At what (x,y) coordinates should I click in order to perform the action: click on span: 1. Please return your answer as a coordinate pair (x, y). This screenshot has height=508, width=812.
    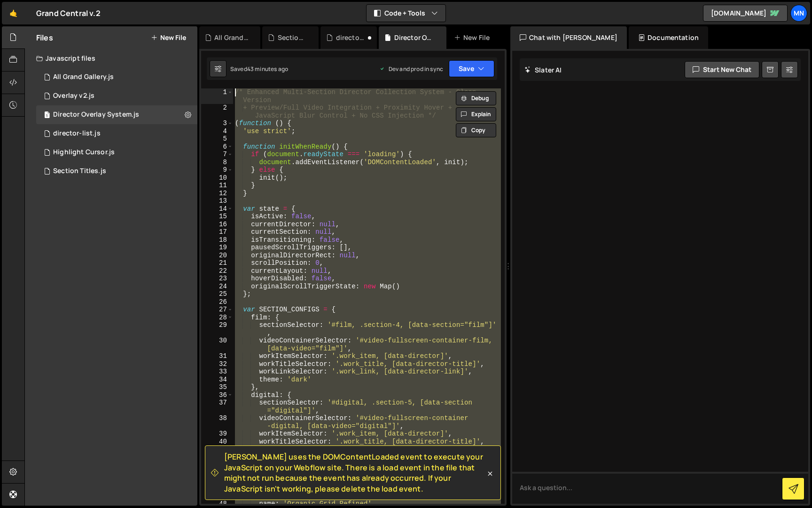
    Looking at the image, I should click on (47, 116).